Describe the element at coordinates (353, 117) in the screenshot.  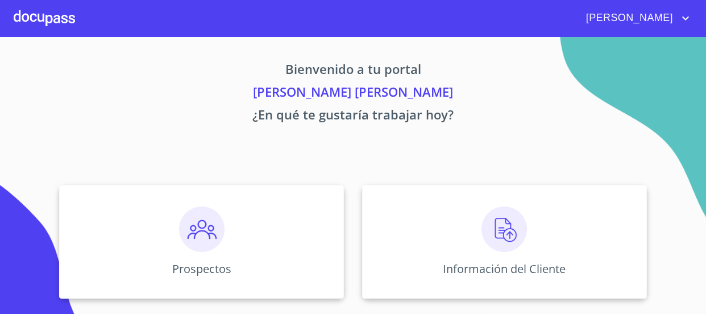
I see `p: ¿En qué te gustaría trabajar hoy?` at that location.